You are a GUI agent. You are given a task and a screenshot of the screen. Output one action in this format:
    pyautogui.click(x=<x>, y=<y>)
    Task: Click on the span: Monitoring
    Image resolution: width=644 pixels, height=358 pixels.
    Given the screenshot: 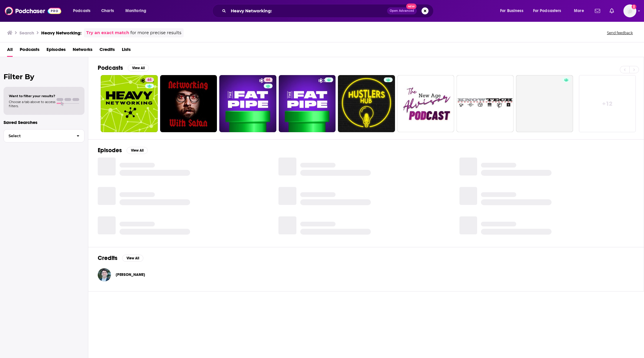 What is the action you would take?
    pyautogui.click(x=136, y=11)
    